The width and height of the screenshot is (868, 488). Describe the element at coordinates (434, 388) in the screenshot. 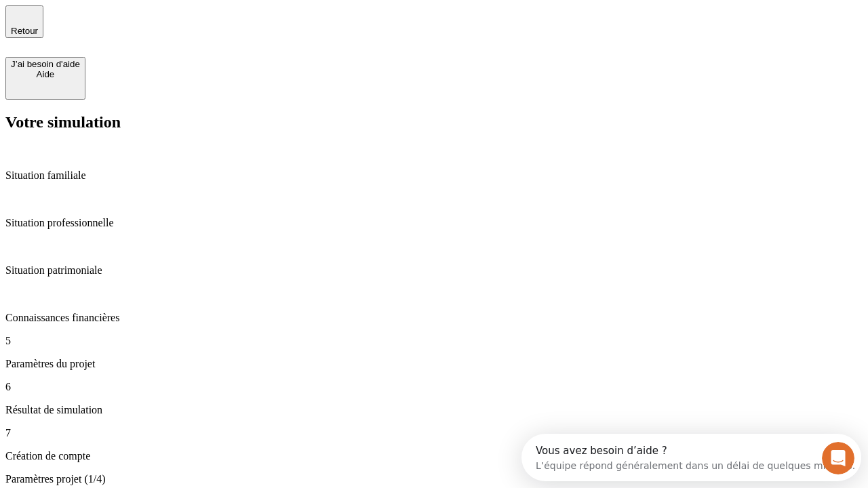

I see `p: 6` at that location.